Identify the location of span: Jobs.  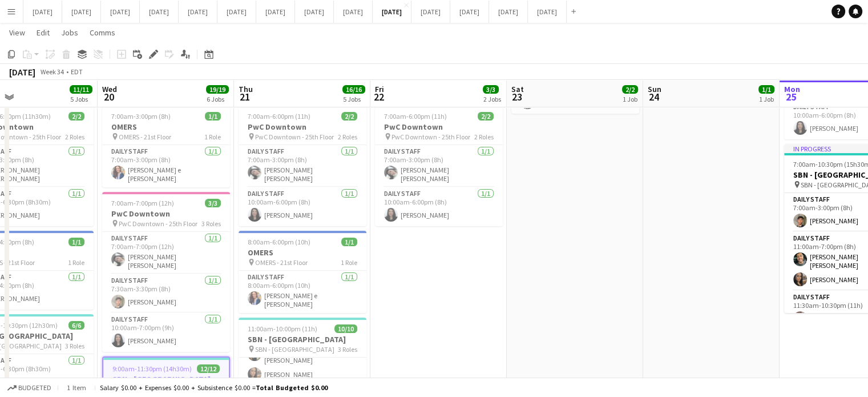
(70, 33).